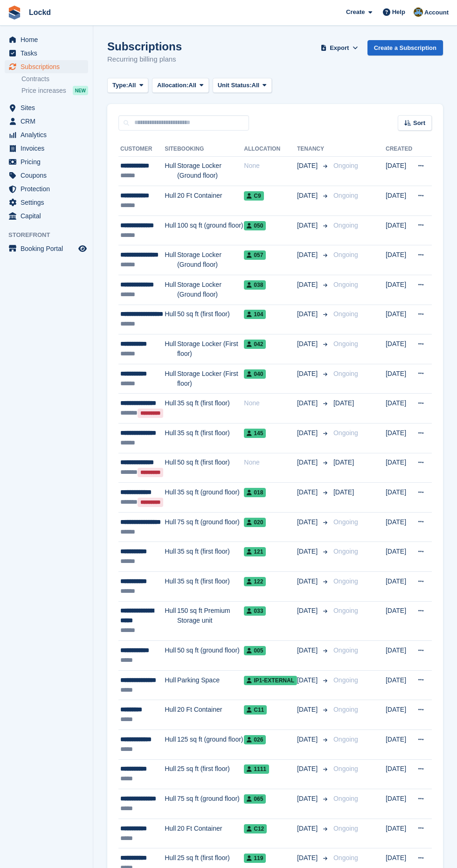 Image resolution: width=457 pixels, height=868 pixels. Describe the element at coordinates (254, 433) in the screenshot. I see `span: 145` at that location.